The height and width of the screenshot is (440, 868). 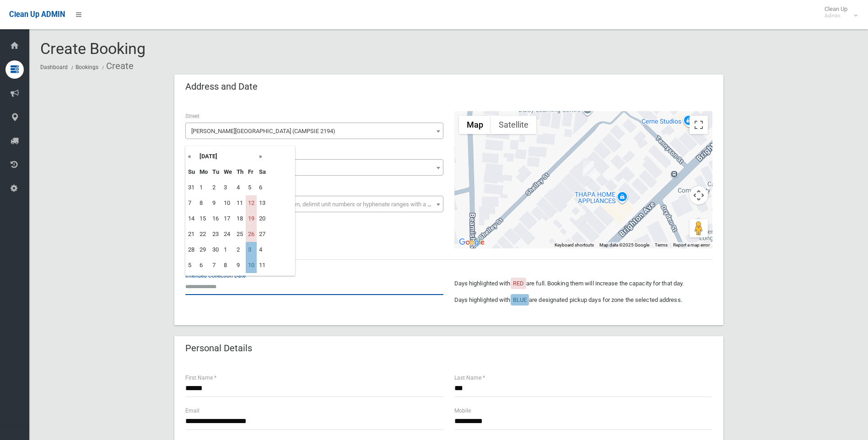 What do you see at coordinates (191, 234) in the screenshot?
I see `td: 21` at bounding box center [191, 234].